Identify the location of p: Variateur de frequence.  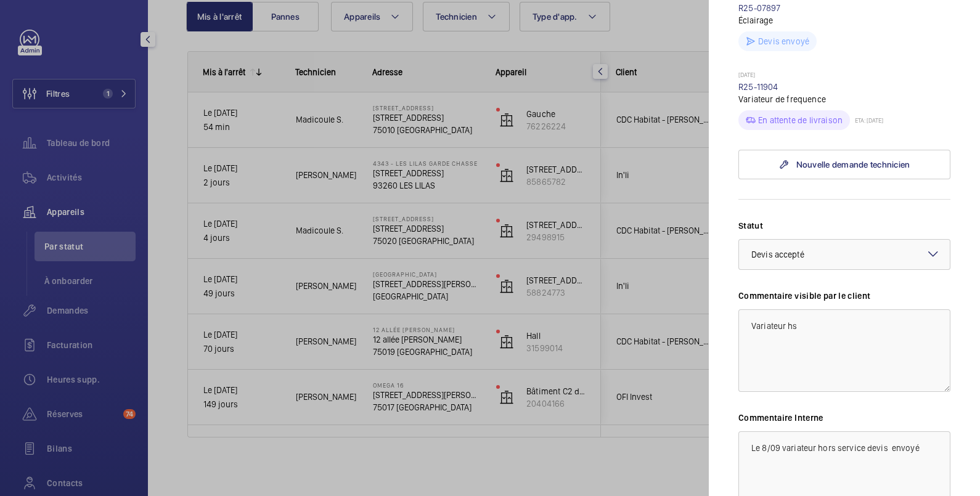
(845, 99).